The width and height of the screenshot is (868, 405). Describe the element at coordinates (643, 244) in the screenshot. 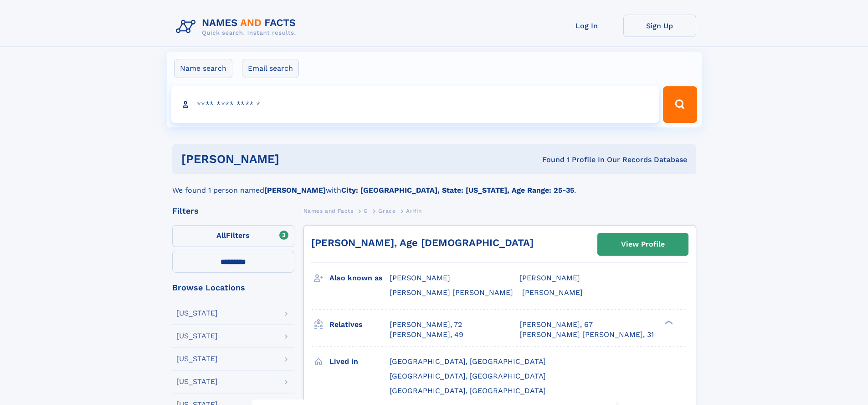

I see `div: View Profile` at that location.